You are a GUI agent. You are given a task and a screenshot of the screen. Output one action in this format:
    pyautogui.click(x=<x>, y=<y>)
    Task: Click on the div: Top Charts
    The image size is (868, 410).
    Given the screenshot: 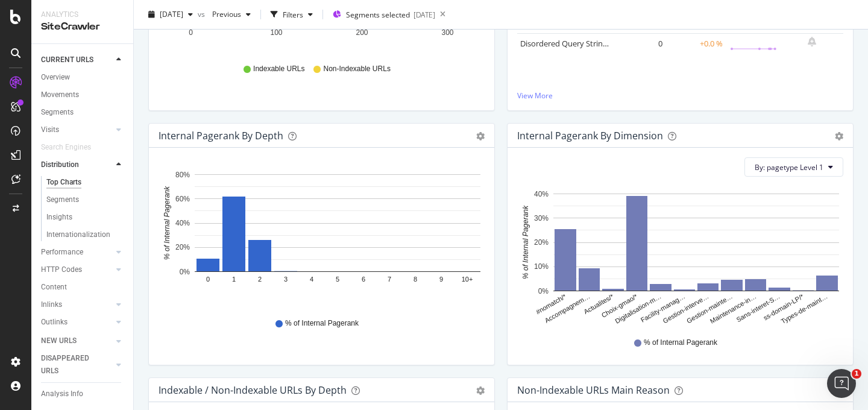 What is the action you would take?
    pyautogui.click(x=64, y=182)
    